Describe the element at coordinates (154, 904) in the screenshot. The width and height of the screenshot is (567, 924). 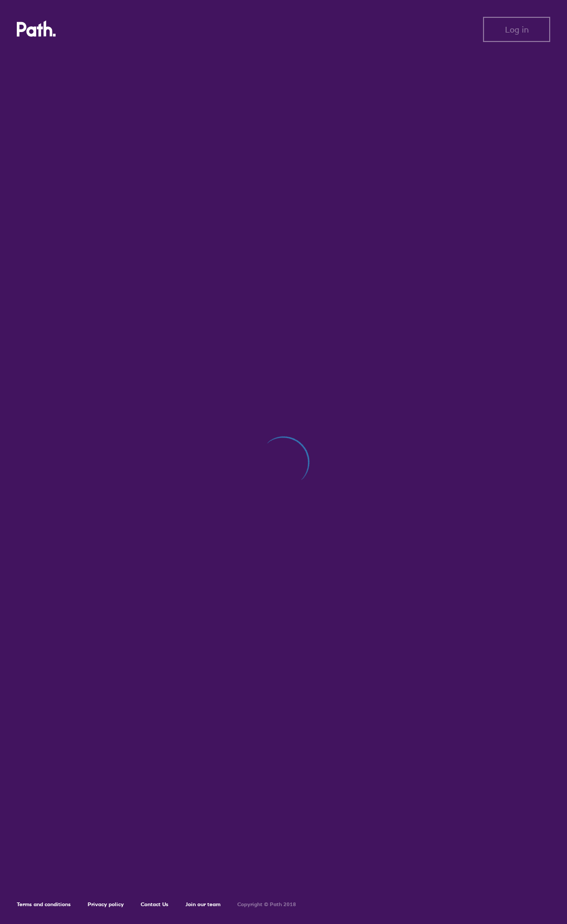
I see `a: Contact Us` at that location.